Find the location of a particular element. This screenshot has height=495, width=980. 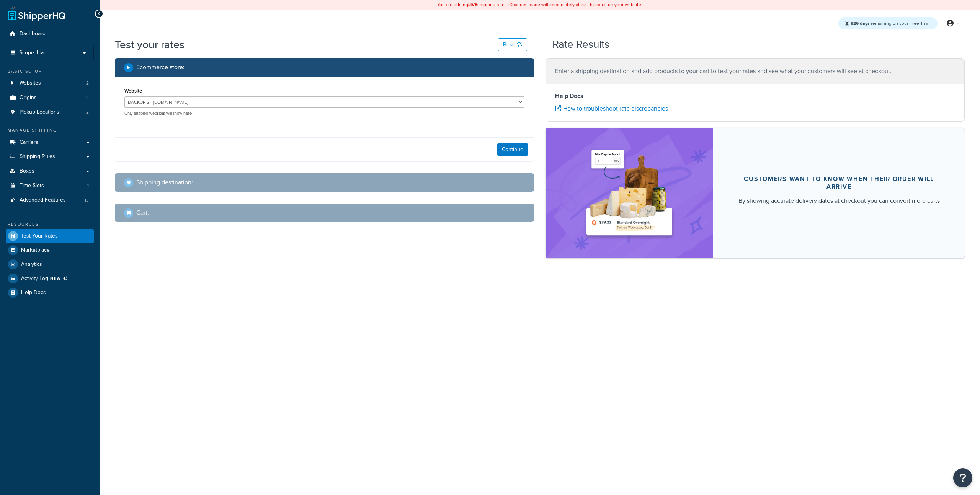

li: Time Slots is located at coordinates (50, 186).